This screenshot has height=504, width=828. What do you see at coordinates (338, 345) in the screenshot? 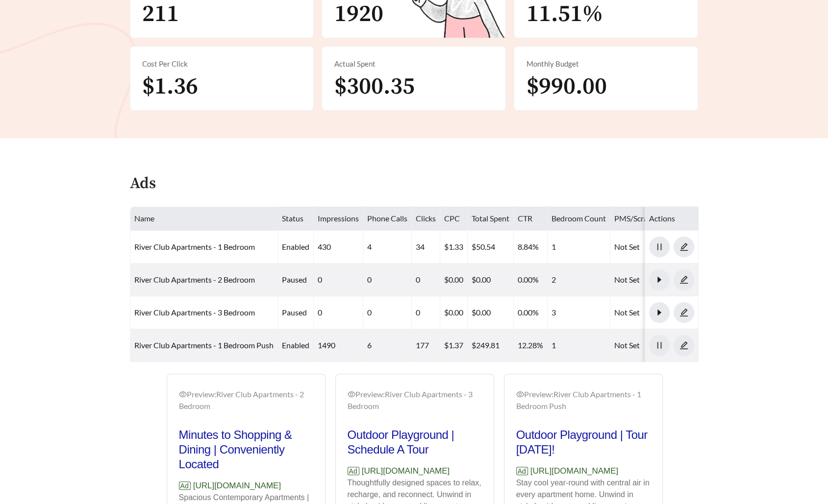
I see `td: 1490` at bounding box center [338, 345].